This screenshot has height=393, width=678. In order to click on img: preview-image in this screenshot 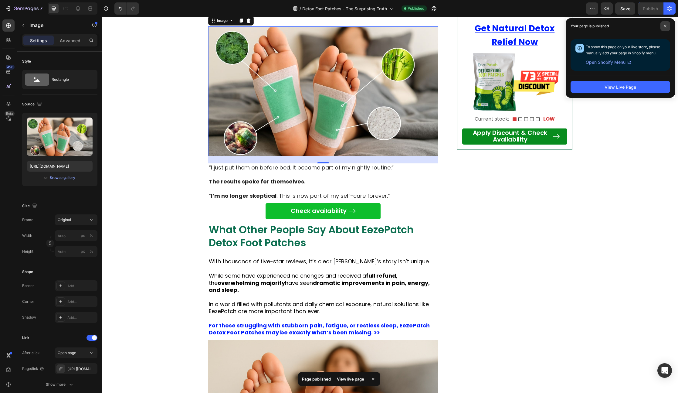, I will do `click(60, 137)`.